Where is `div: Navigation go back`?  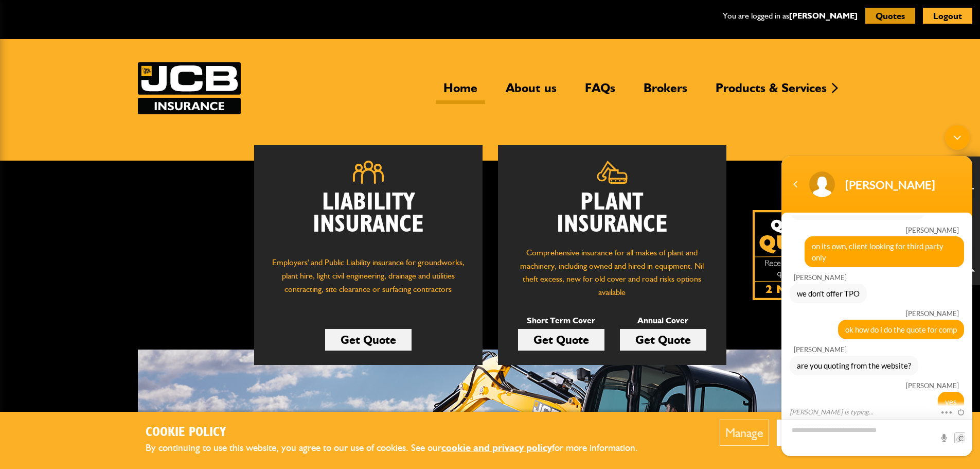 div: Navigation go back is located at coordinates (19, 64).